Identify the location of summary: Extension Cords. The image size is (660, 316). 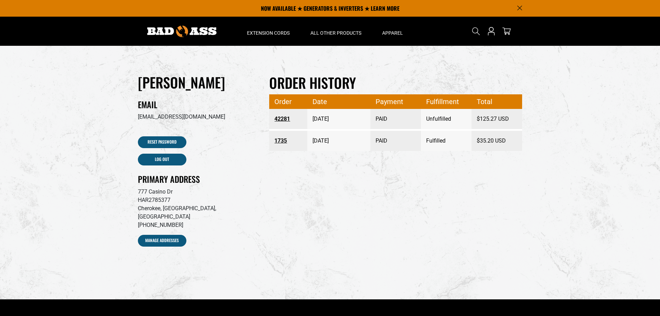
(268, 31).